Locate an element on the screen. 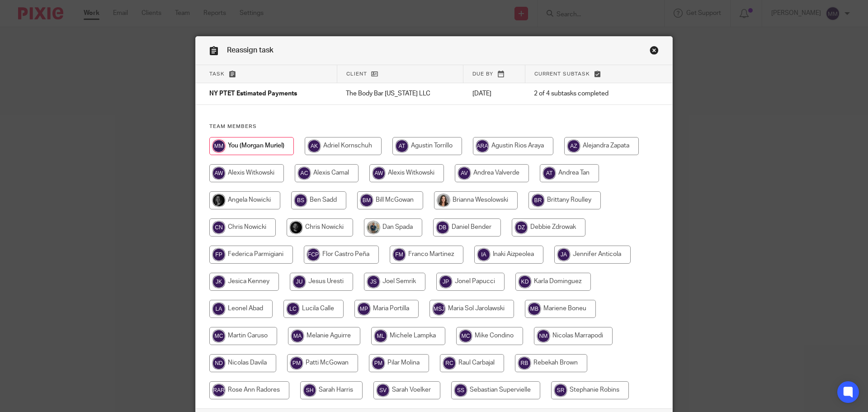 This screenshot has height=412, width=868. span: Due by is located at coordinates (483, 73).